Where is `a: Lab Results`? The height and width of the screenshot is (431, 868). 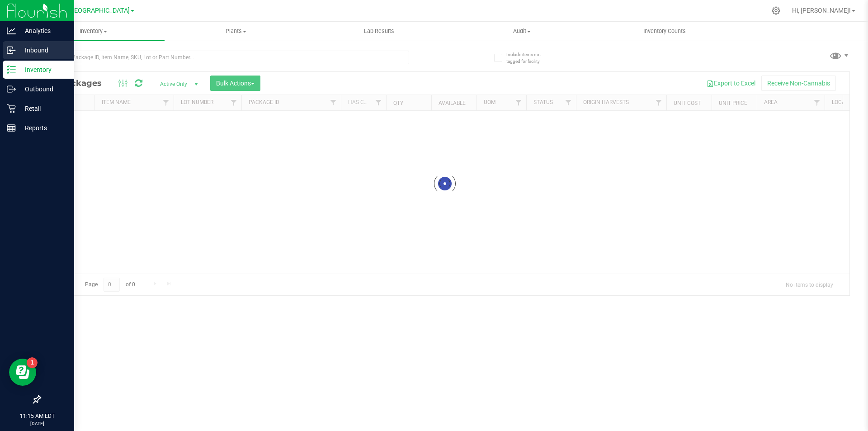
a: Lab Results is located at coordinates (379, 31).